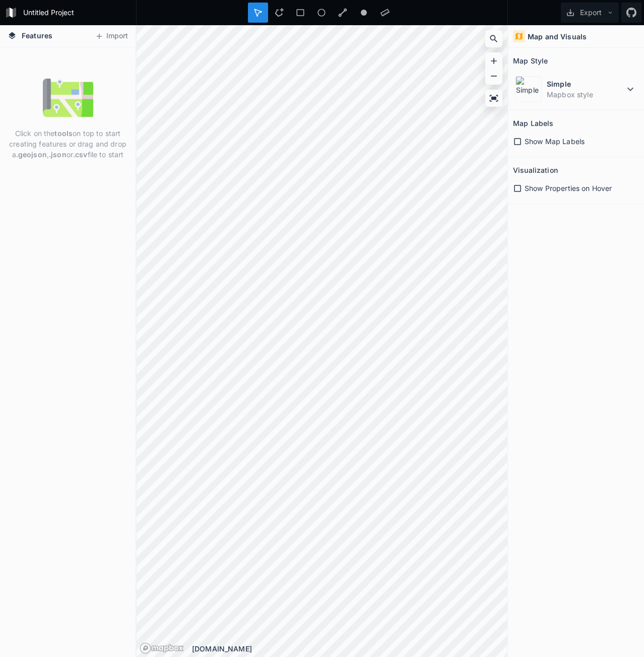 This screenshot has width=644, height=657. What do you see at coordinates (585, 84) in the screenshot?
I see `dt: Simple` at bounding box center [585, 84].